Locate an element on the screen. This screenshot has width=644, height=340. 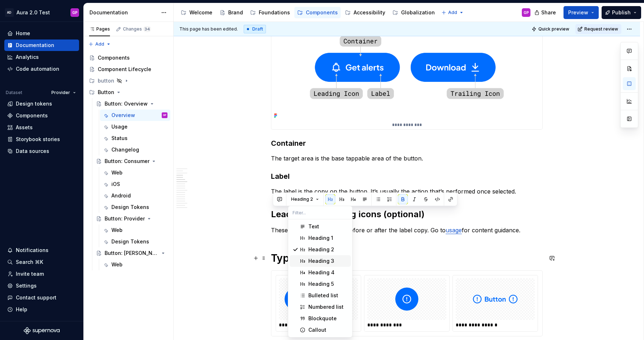
a: Documentation is located at coordinates (42, 45).